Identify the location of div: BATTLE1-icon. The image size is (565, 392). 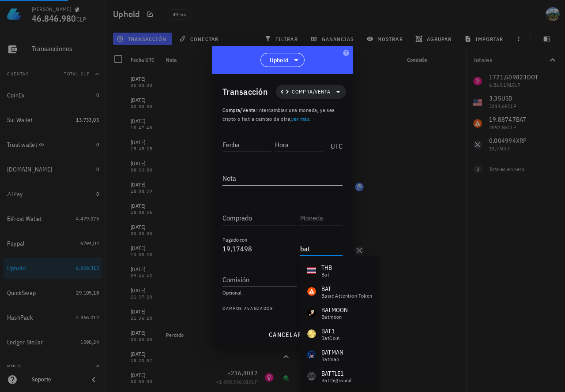
(312, 376).